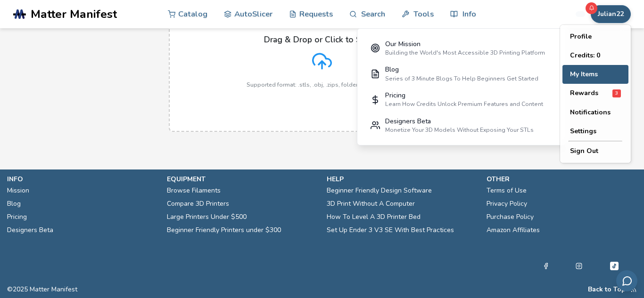  I want to click on div: Julian22, so click(595, 94).